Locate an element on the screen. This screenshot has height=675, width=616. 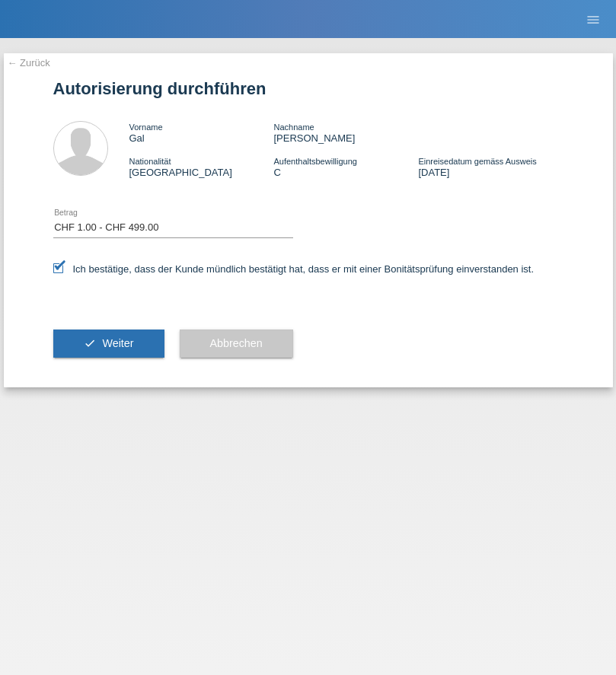
button: Abbrechen is located at coordinates (236, 344).